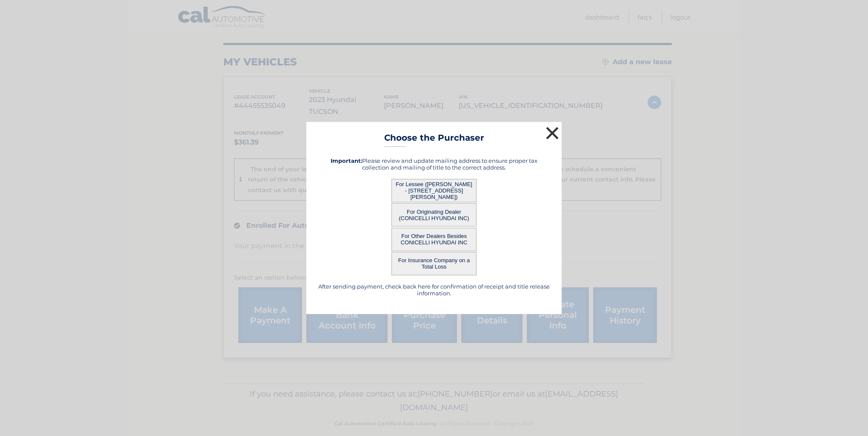 This screenshot has width=868, height=436. I want to click on strong: Important:, so click(346, 161).